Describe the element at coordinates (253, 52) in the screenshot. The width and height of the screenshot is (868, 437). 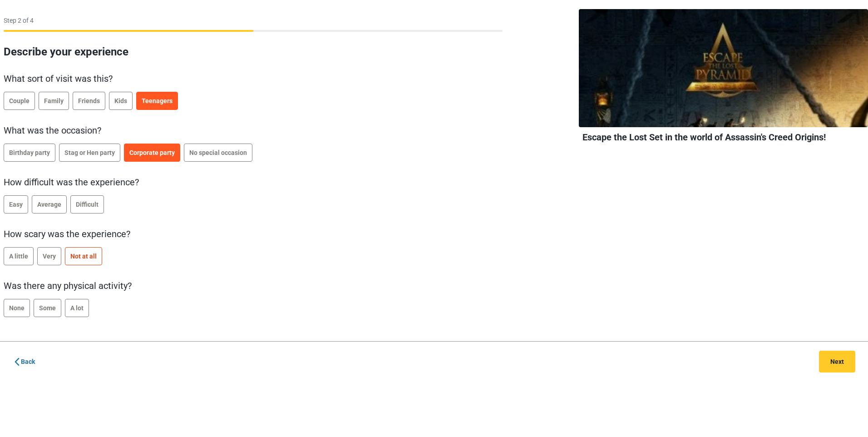
I see `h2: Describe your experience` at that location.